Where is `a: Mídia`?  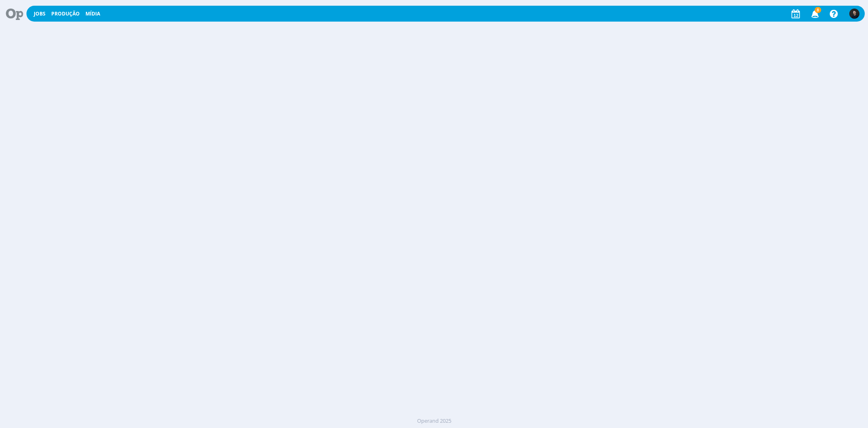
a: Mídia is located at coordinates (92, 13).